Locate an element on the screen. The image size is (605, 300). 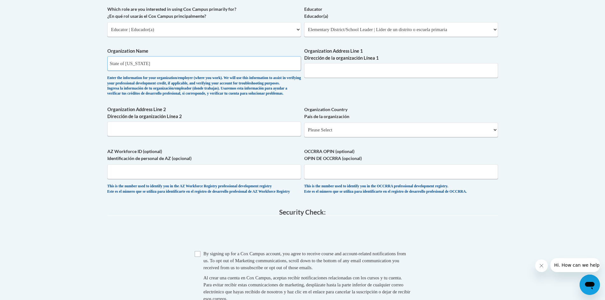
span: Security Check: is located at coordinates (302, 212).